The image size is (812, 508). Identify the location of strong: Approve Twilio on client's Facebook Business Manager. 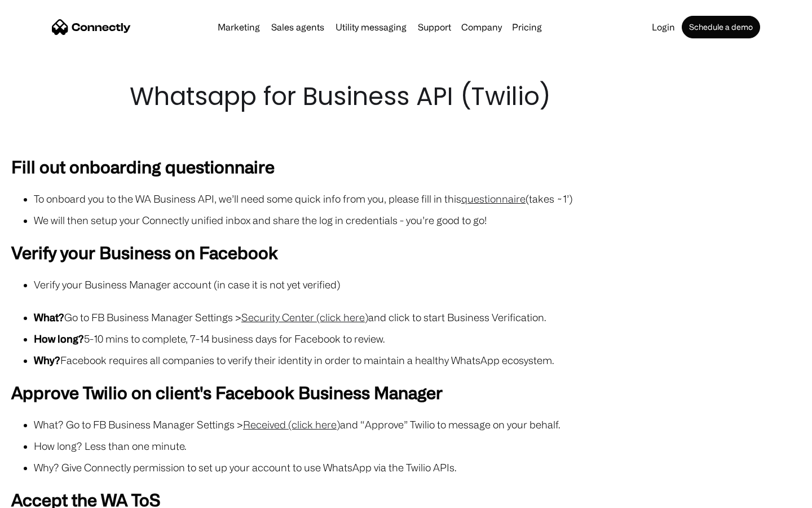
(227, 392).